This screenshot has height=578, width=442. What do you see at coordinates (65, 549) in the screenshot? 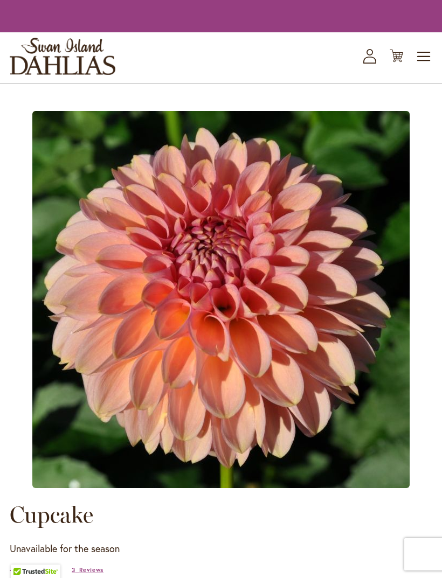
I see `p: Unavailable for the season` at bounding box center [65, 549].